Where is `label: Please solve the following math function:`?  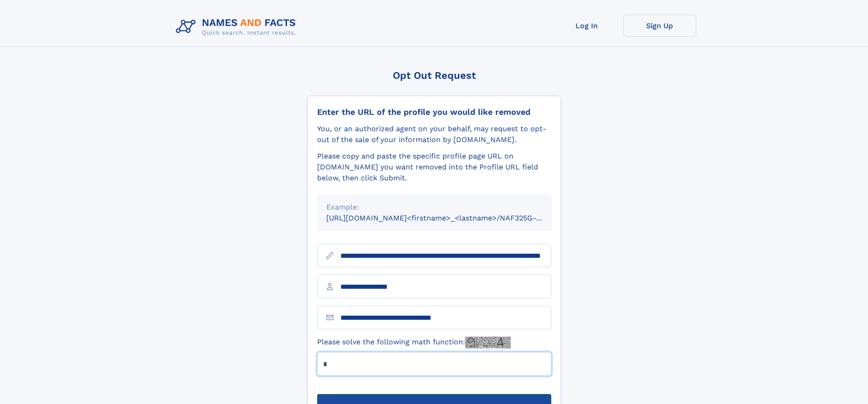 label: Please solve the following math function: is located at coordinates (414, 342).